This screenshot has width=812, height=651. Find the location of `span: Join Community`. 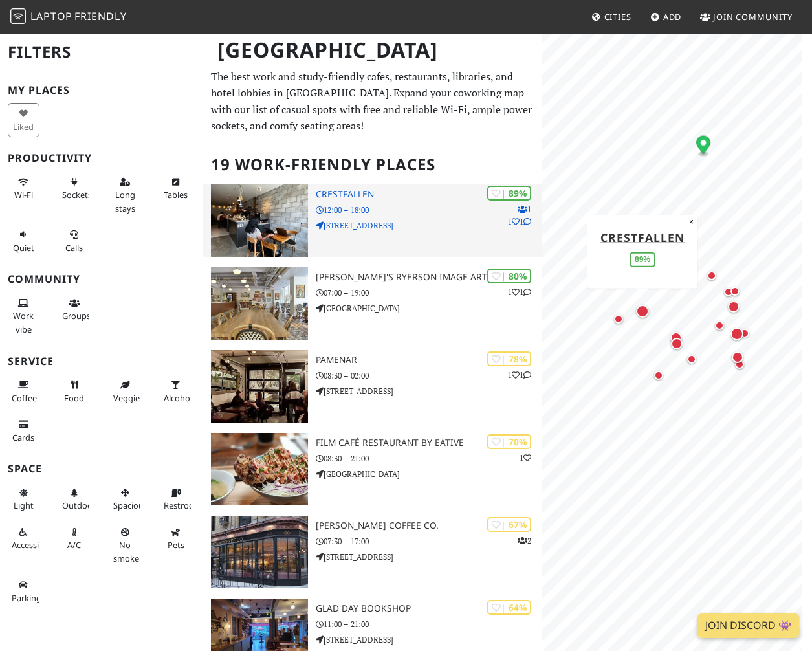

span: Join Community is located at coordinates (752, 17).